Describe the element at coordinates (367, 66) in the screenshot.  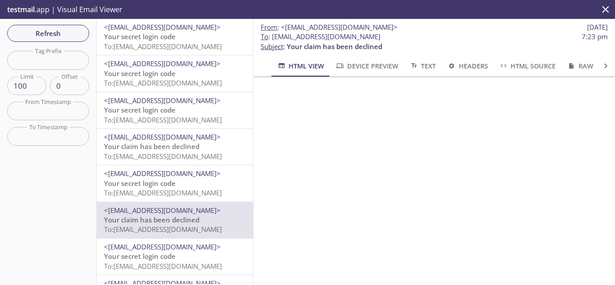
I see `span: Device Preview` at that location.